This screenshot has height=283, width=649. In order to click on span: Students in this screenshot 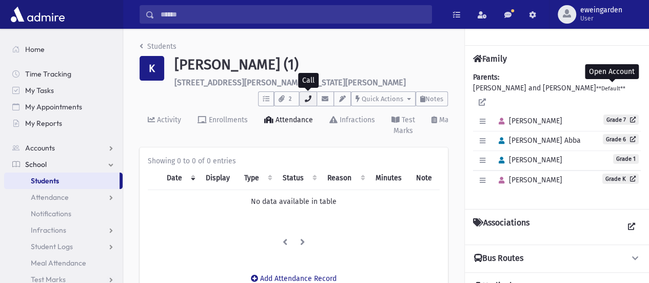, I will do `click(45, 181)`.